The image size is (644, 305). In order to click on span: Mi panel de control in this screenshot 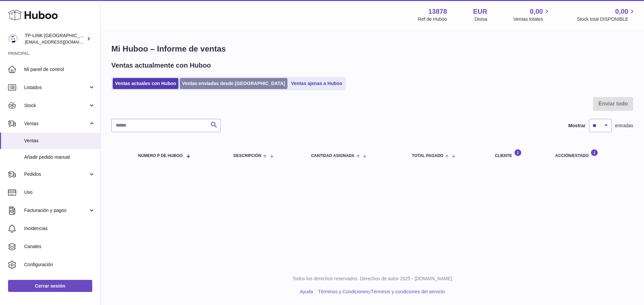, I will do `click(60, 69)`.